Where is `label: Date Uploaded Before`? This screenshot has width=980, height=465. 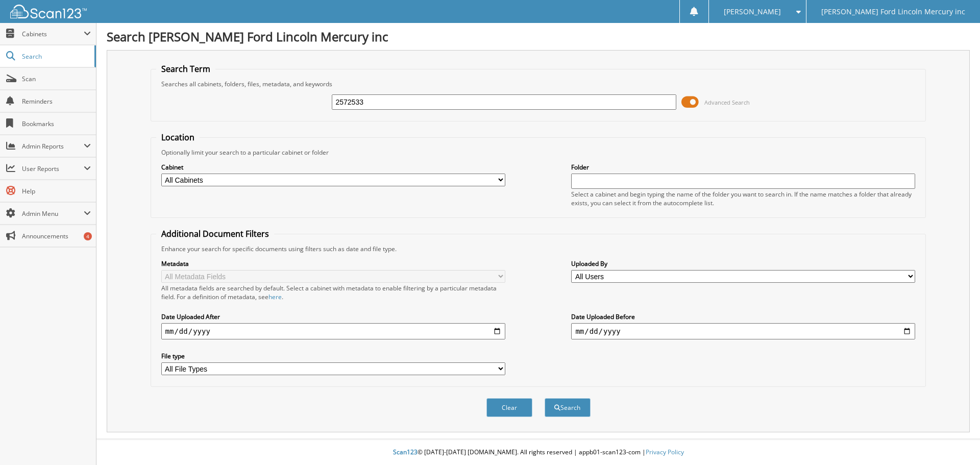
label: Date Uploaded Before is located at coordinates (743, 317).